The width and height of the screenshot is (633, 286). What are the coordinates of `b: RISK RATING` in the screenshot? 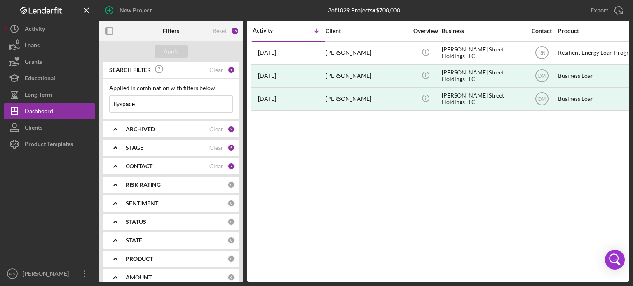 It's located at (143, 185).